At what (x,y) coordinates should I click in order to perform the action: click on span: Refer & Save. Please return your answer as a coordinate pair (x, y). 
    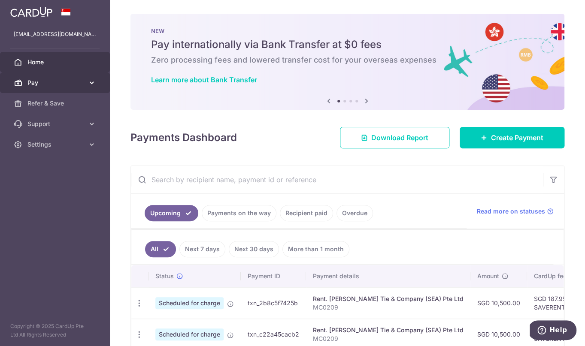
    Looking at the image, I should click on (56, 103).